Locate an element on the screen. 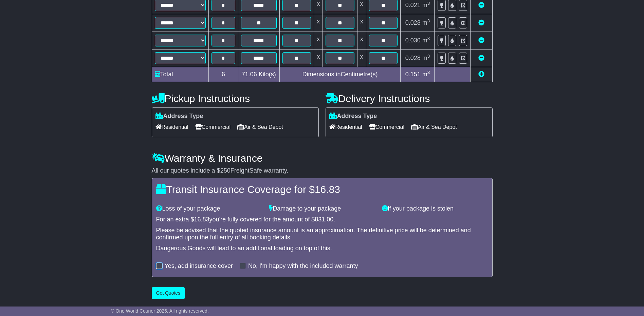  td: Dimensions in Centimetre(s) is located at coordinates (340, 74).